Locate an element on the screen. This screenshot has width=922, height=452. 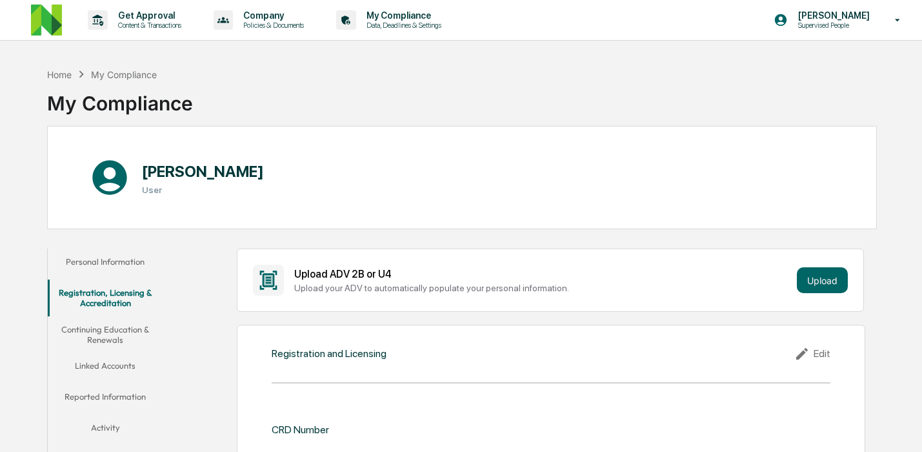
p: Data, Deadlines & Settings is located at coordinates (402, 25).